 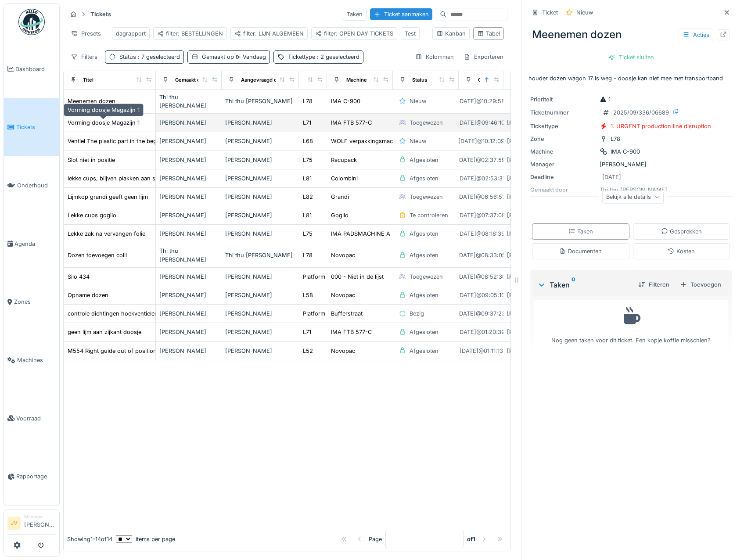 I want to click on div: Slot niet in positie, so click(x=91, y=160).